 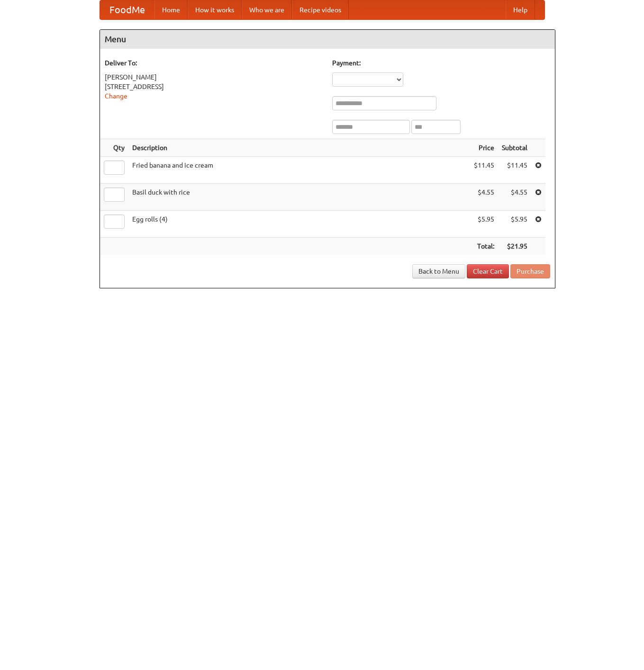 What do you see at coordinates (520, 10) in the screenshot?
I see `a: Help` at bounding box center [520, 10].